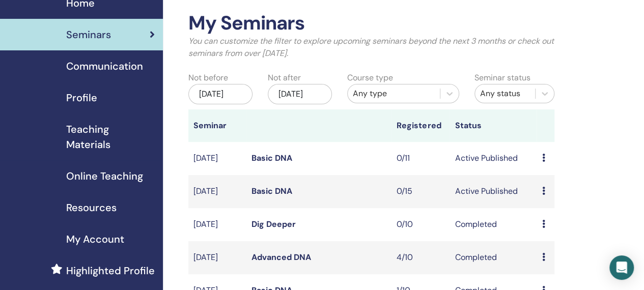 This screenshot has height=290, width=644. Describe the element at coordinates (105, 176) in the screenshot. I see `span: Online Teaching` at that location.